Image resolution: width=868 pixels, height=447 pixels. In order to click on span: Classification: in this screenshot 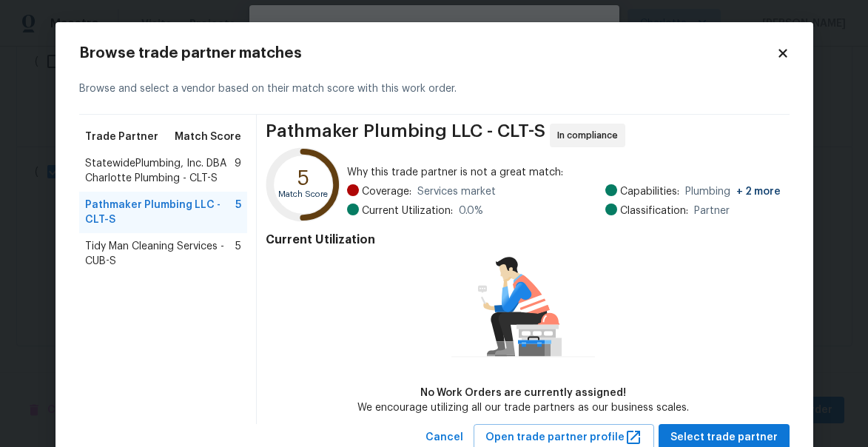, I will do `click(654, 211)`.